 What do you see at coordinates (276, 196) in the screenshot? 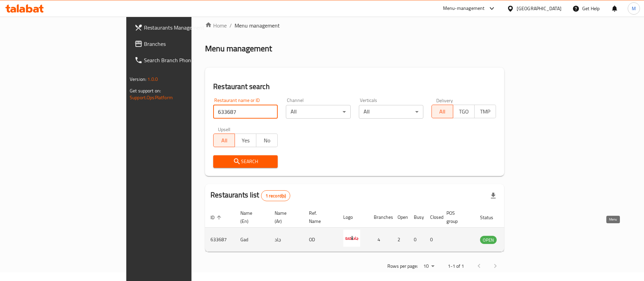
I see `span: 1 record(s)` at bounding box center [276, 196].